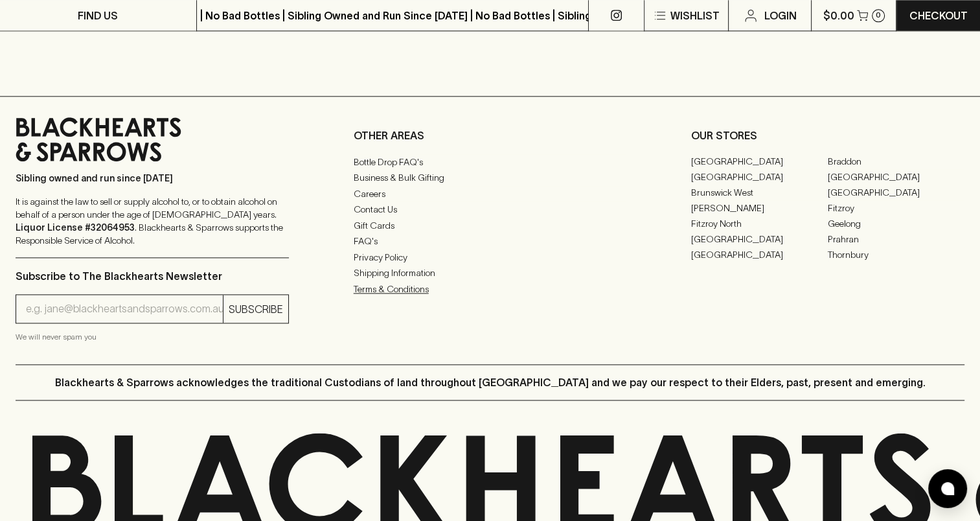 This screenshot has width=980, height=521. I want to click on a: Geelong, so click(896, 224).